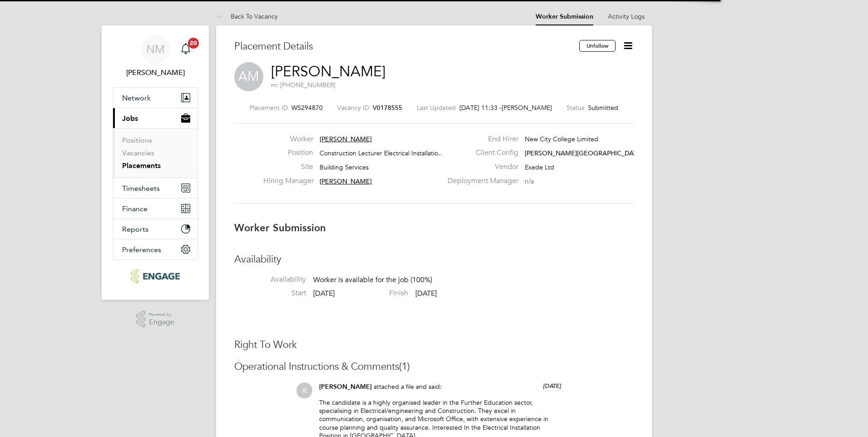 Image resolution: width=868 pixels, height=437 pixels. What do you see at coordinates (372, 293) in the screenshot?
I see `label: Finish` at bounding box center [372, 293].